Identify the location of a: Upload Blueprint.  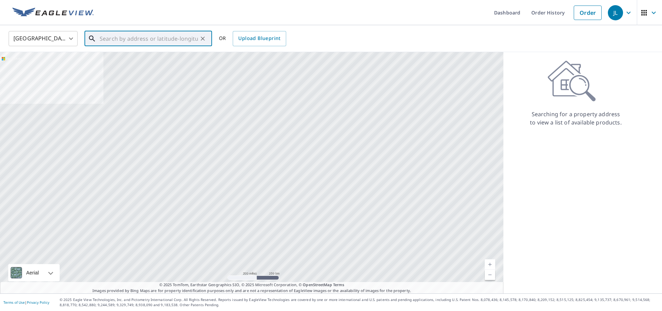
(259, 39).